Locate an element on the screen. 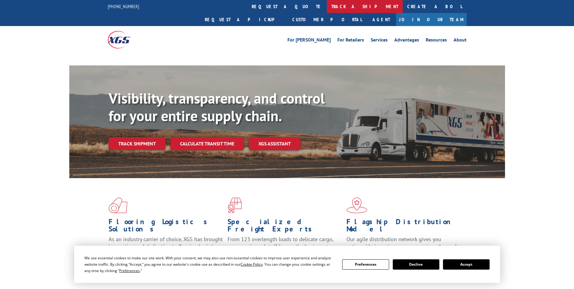 The height and width of the screenshot is (289, 574). a: Join Our Team is located at coordinates (431, 19).